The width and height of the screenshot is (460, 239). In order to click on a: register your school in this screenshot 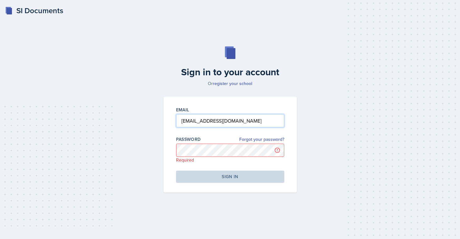, I will do `click(232, 84)`.